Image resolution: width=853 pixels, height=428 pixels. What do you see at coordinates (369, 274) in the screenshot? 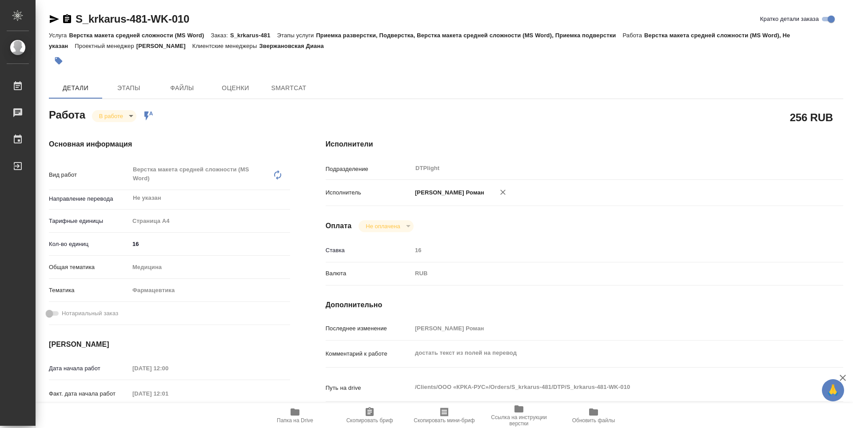
I see `p: Валюта` at bounding box center [369, 274].